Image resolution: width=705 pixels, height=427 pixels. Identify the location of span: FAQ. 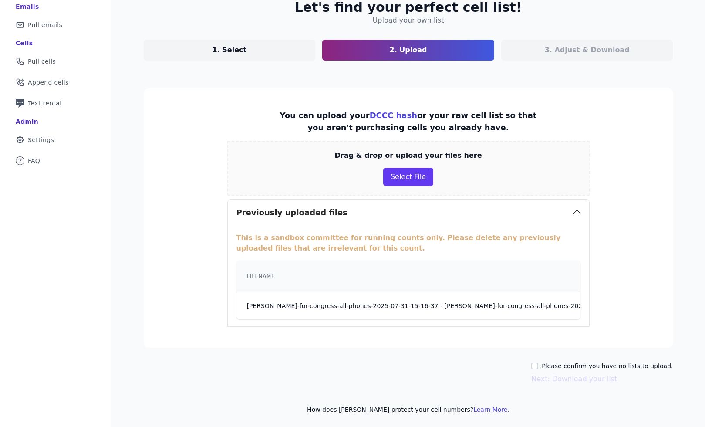
(34, 161).